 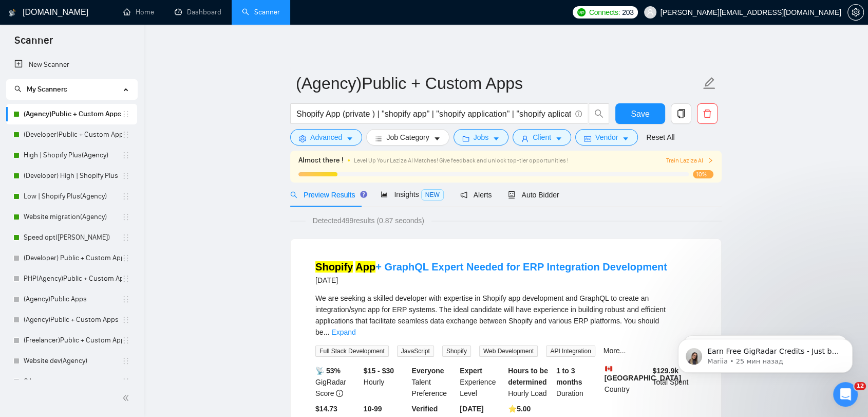 I want to click on div: Country, so click(x=627, y=382).